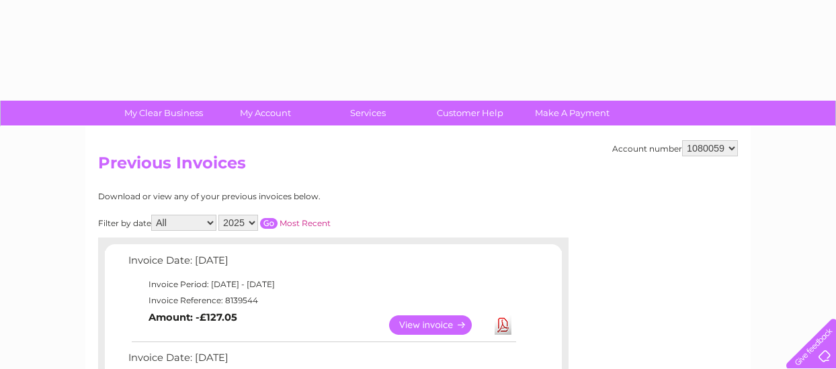 This screenshot has height=369, width=836. Describe the element at coordinates (470, 113) in the screenshot. I see `a: Customer Help` at that location.